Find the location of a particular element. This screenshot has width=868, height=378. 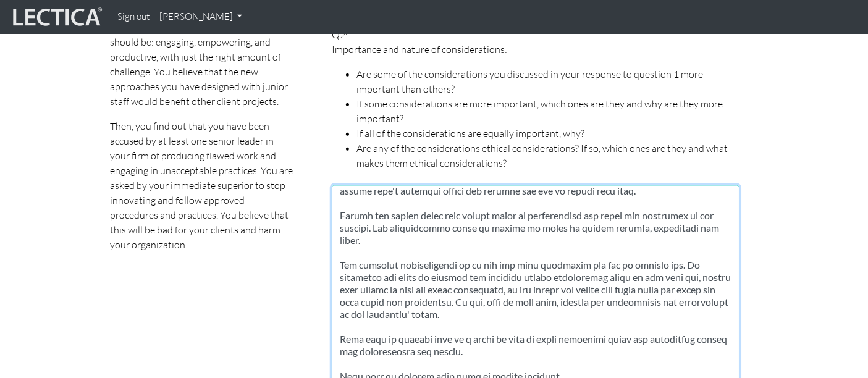

p: Importance and nature of considerations: is located at coordinates (536, 49).